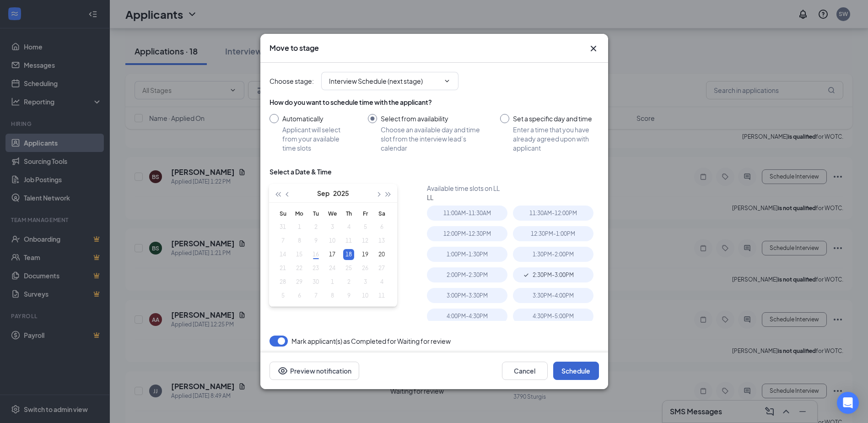 Image resolution: width=868 pixels, height=423 pixels. I want to click on th: We, so click(332, 213).